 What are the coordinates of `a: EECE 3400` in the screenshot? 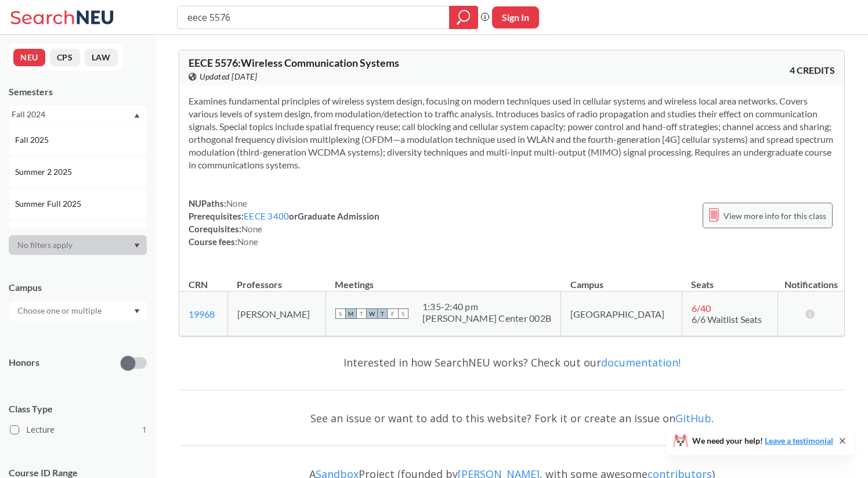 It's located at (266, 216).